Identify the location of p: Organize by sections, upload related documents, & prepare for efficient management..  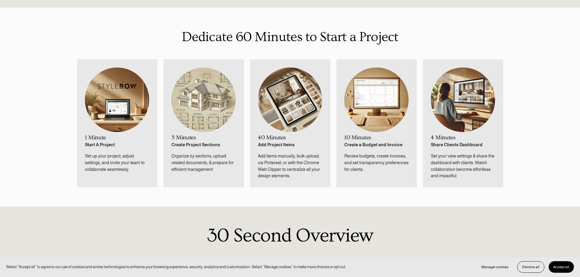
(203, 163).